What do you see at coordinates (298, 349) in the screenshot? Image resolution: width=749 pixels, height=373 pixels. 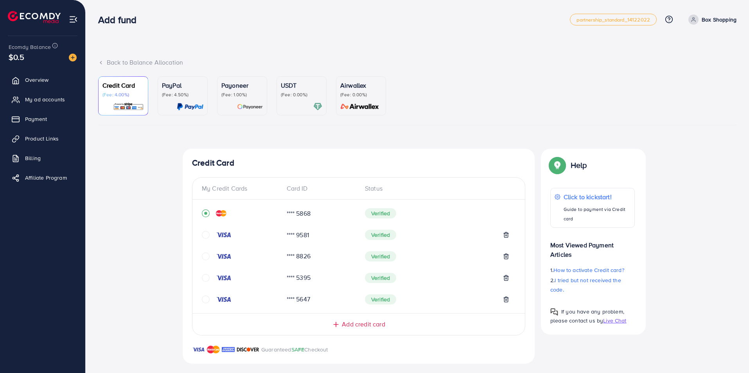 I see `span: SAFE` at bounding box center [298, 349].